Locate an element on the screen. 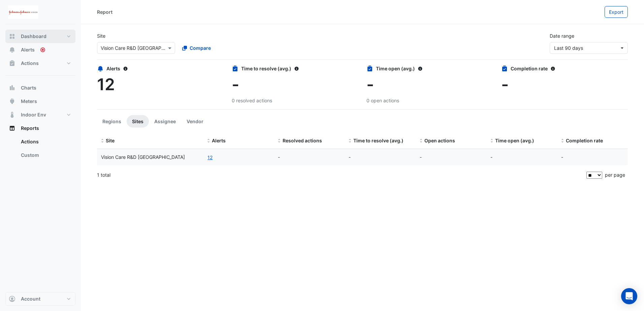  div: Report is located at coordinates (105, 12).